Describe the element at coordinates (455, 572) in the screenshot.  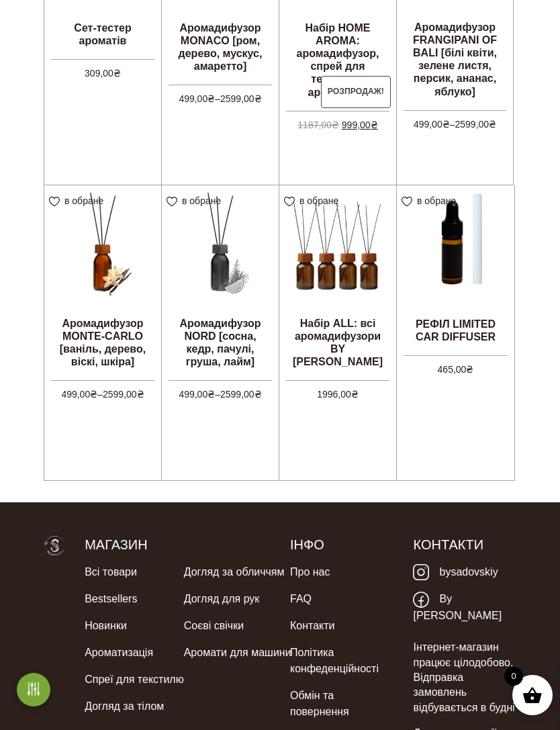
I see `a: bysadovskiy` at that location.